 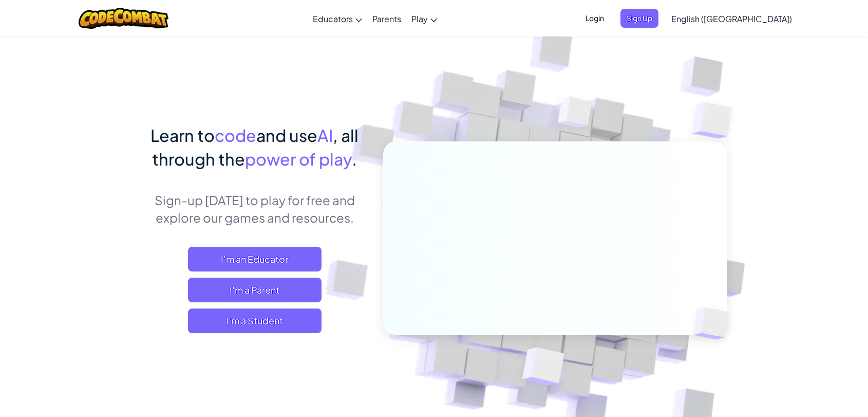 What do you see at coordinates (255, 321) in the screenshot?
I see `button: I'm a Student` at bounding box center [255, 321].